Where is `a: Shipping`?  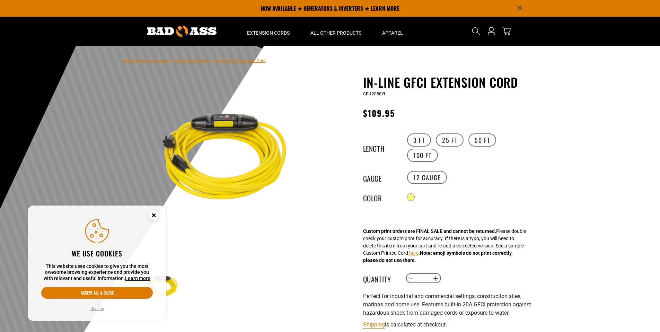 a: Shipping is located at coordinates (374, 324).